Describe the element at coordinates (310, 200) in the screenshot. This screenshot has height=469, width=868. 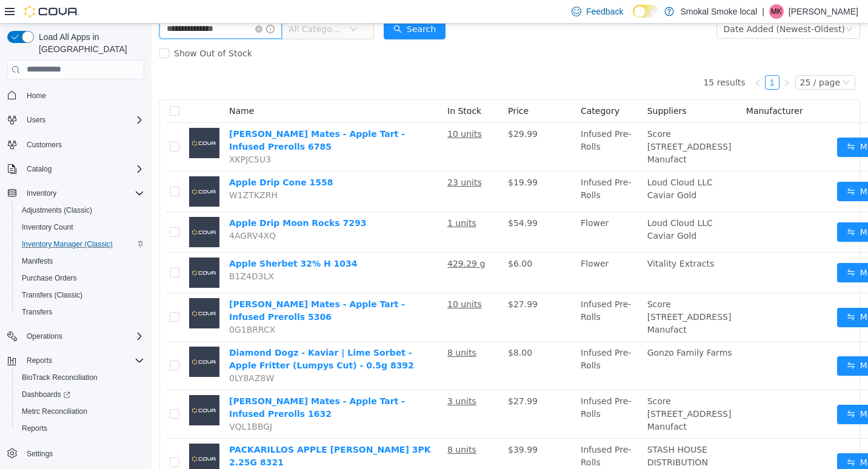
I see `u: 1 units` at that location.